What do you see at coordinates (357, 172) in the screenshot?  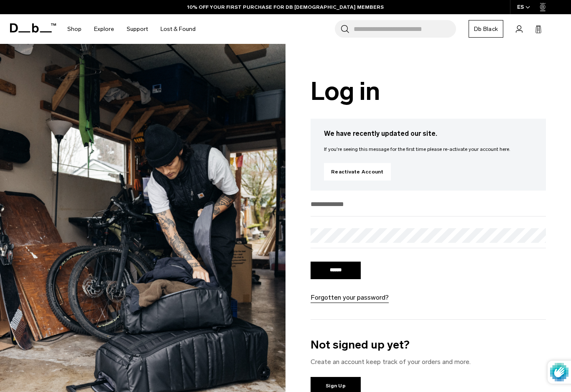 I see `a: Reactivate Account` at bounding box center [357, 172].